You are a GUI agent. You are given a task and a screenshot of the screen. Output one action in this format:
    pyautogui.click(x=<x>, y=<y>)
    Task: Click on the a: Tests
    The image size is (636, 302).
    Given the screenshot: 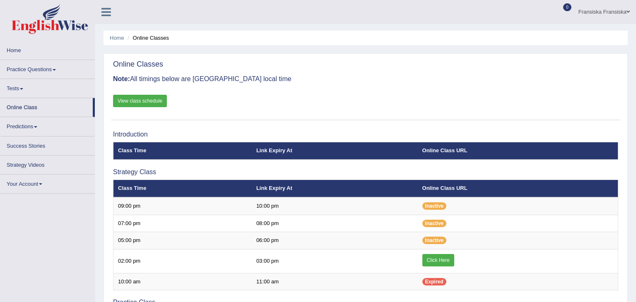 What is the action you would take?
    pyautogui.click(x=48, y=87)
    